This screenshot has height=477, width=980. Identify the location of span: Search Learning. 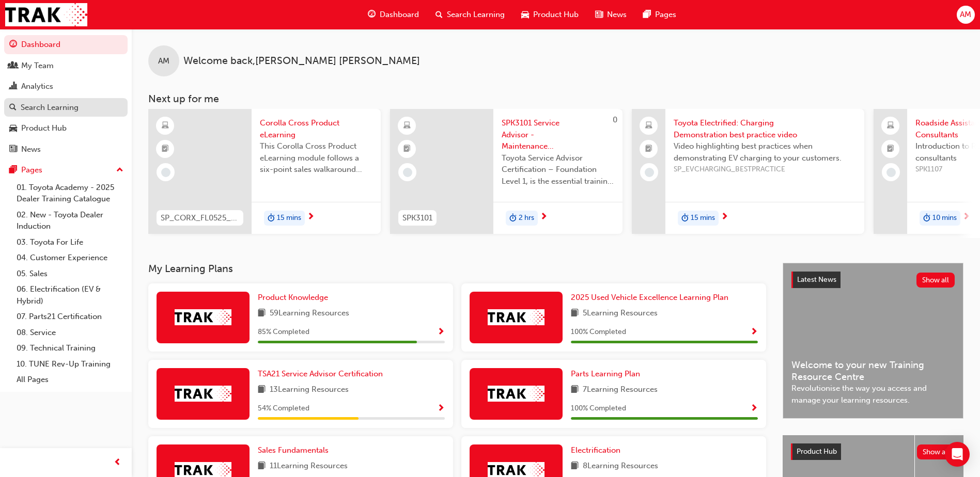
(476, 15).